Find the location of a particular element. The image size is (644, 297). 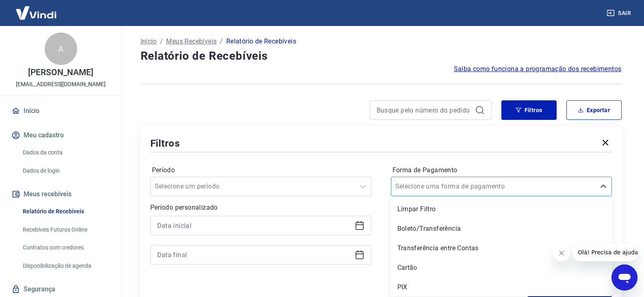

p: Relatório de Recebíveis is located at coordinates (261, 42).